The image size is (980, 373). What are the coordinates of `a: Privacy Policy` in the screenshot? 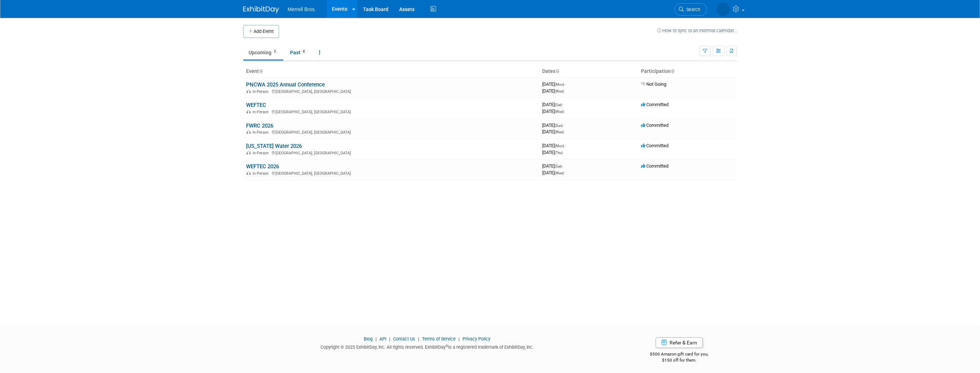 It's located at (476, 339).